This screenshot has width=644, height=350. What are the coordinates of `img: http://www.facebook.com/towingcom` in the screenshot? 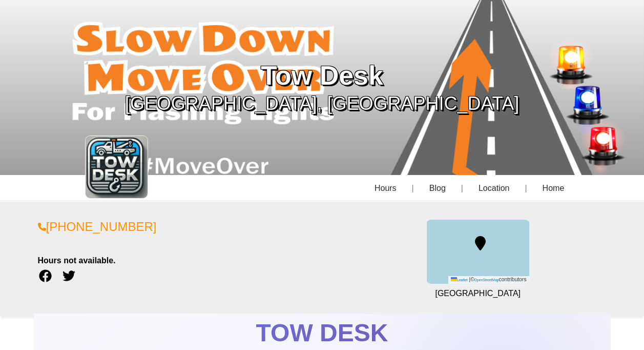 It's located at (45, 275).